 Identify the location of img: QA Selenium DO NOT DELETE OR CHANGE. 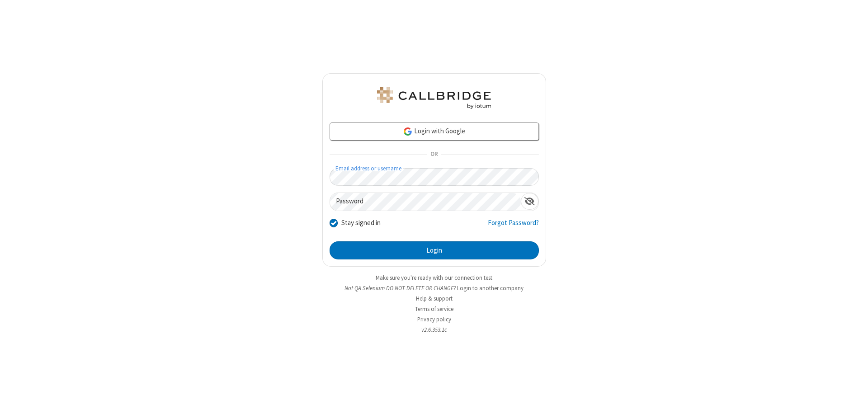
(434, 98).